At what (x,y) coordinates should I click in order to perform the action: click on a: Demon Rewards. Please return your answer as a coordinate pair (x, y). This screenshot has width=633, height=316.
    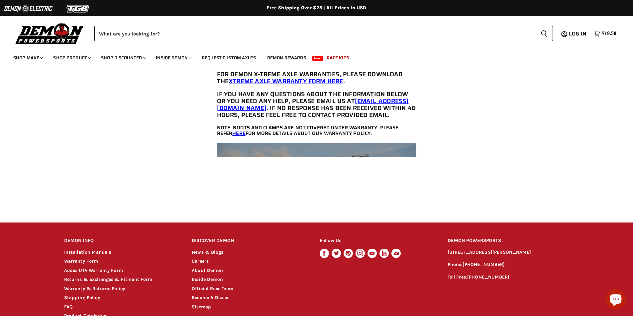
    Looking at the image, I should click on (286, 58).